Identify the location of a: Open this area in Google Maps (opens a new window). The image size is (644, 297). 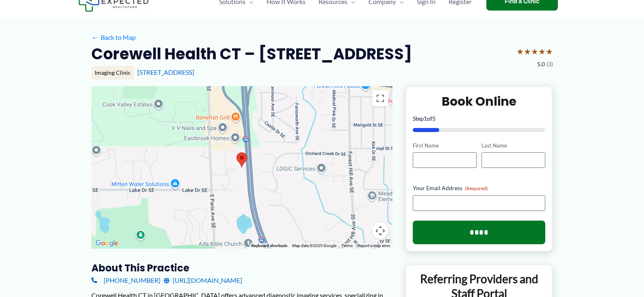
(107, 243).